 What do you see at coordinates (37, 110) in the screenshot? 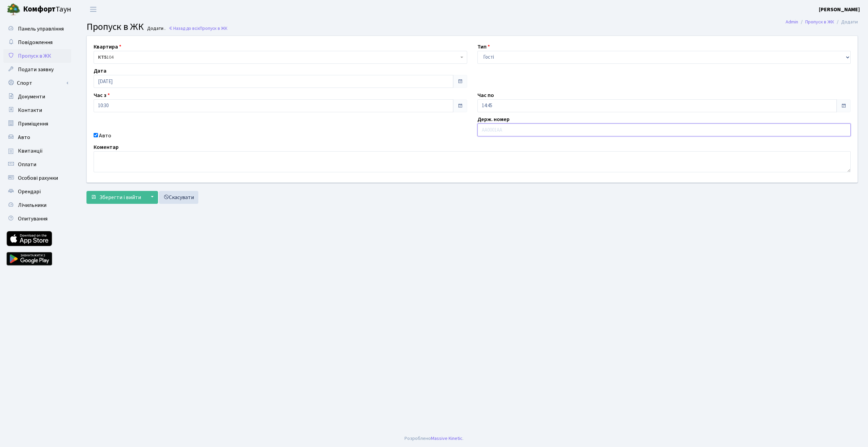
I see `a: Контакти` at bounding box center [37, 110].